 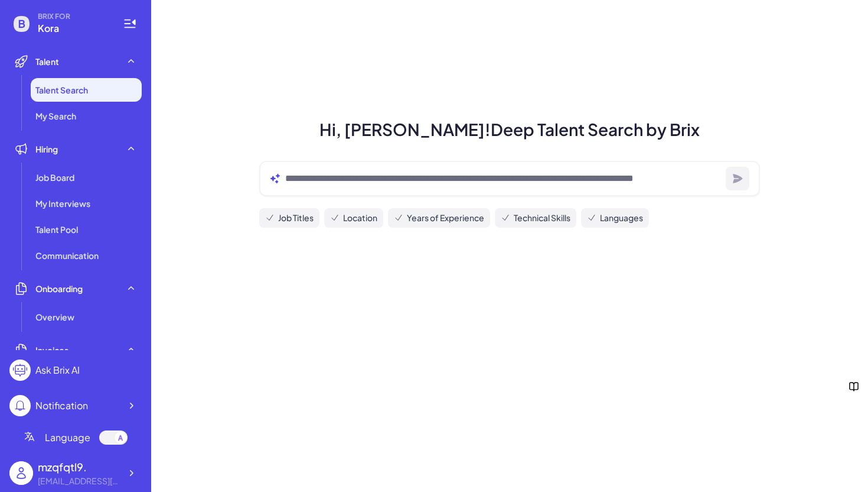 I want to click on span: Onboarding, so click(x=59, y=288).